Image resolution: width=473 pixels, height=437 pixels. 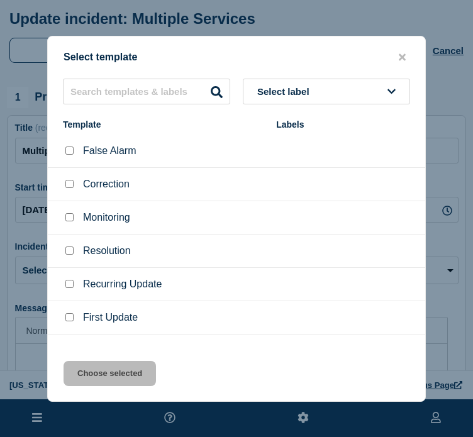 What do you see at coordinates (147, 91) in the screenshot?
I see `input: Search templates & labels` at bounding box center [147, 91].